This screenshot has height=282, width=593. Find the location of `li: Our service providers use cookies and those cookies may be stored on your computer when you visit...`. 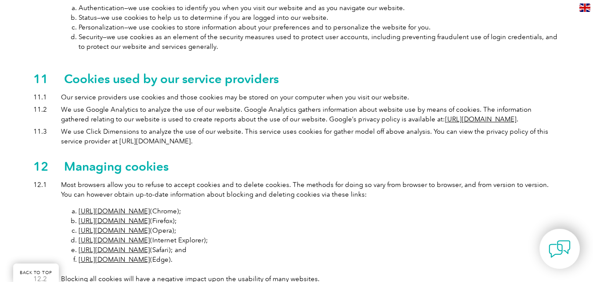

li: Our service providers use cookies and those cookies may be stored on your computer when you visit... is located at coordinates (297, 97).